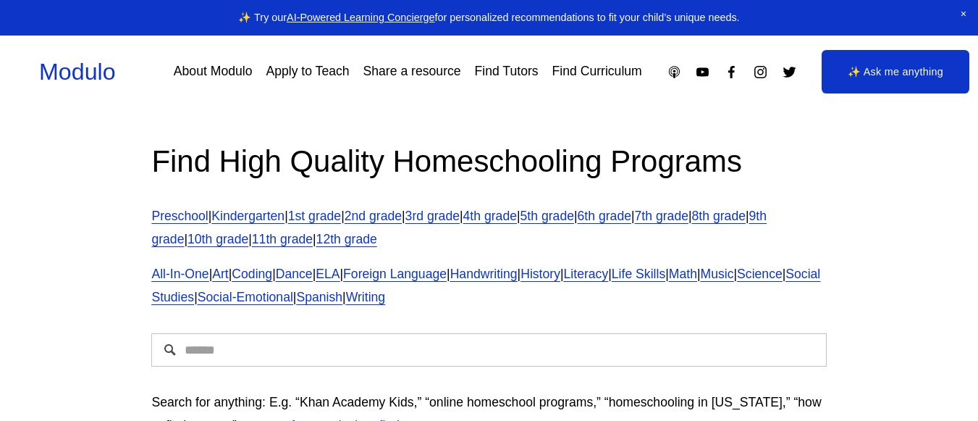  I want to click on a: ✨ Ask me anything, so click(896, 72).